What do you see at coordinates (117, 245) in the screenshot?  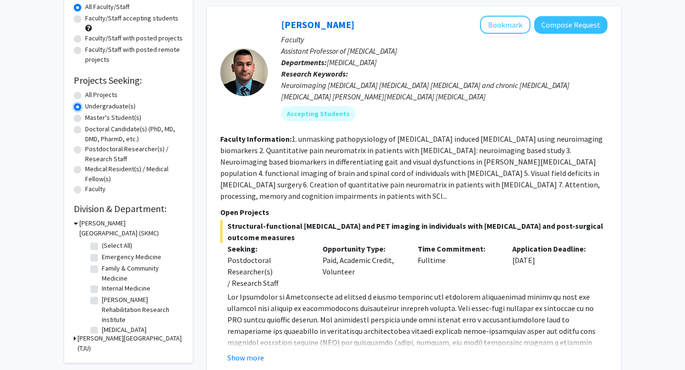 I see `label: (Select All)` at bounding box center [117, 245].